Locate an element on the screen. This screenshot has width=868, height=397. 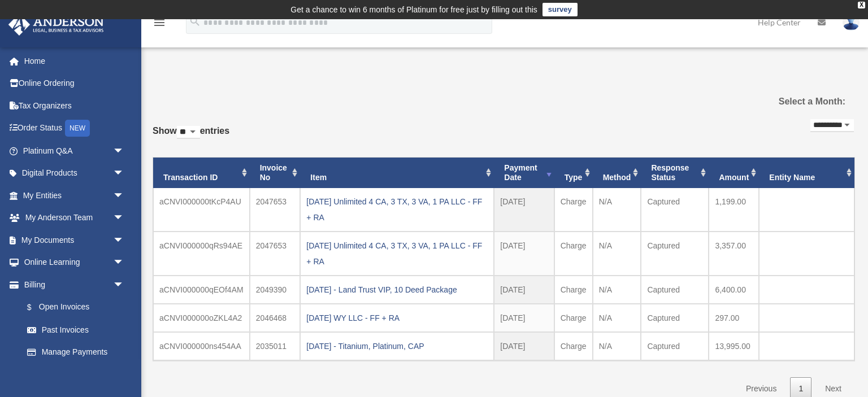
a: menu is located at coordinates (159, 24).